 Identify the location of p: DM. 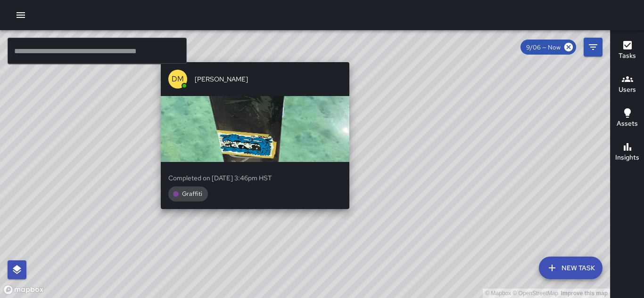
(178, 79).